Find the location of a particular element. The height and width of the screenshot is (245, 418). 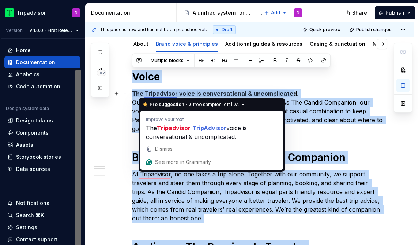

div: Page tree is located at coordinates (221, 13).